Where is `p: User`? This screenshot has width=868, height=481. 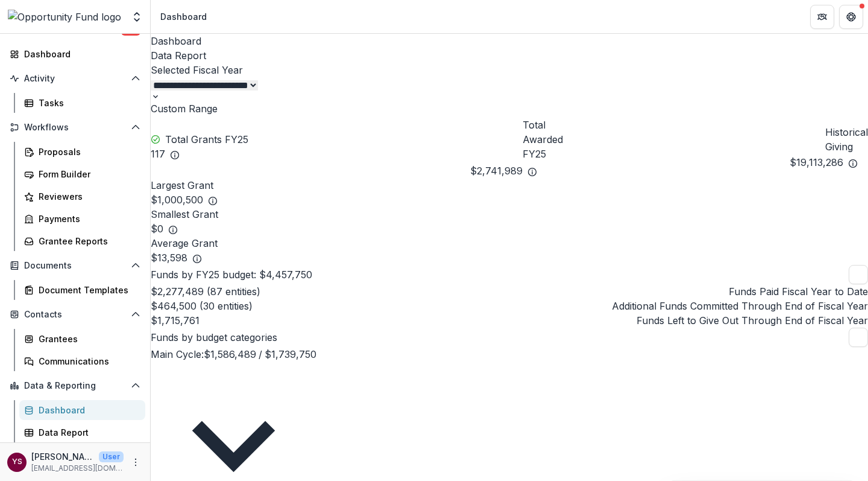
p: User is located at coordinates (111, 457).